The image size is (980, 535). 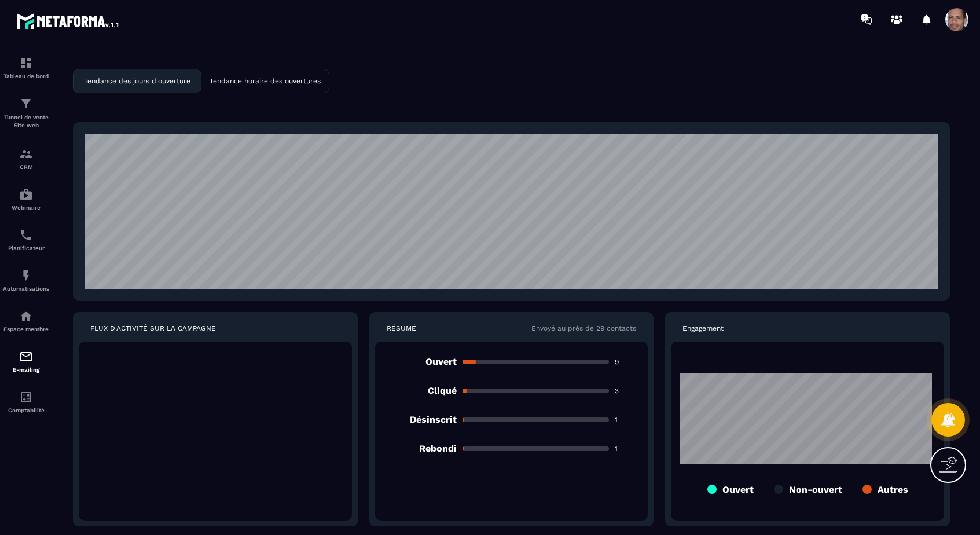 I want to click on p: Autres, so click(x=892, y=489).